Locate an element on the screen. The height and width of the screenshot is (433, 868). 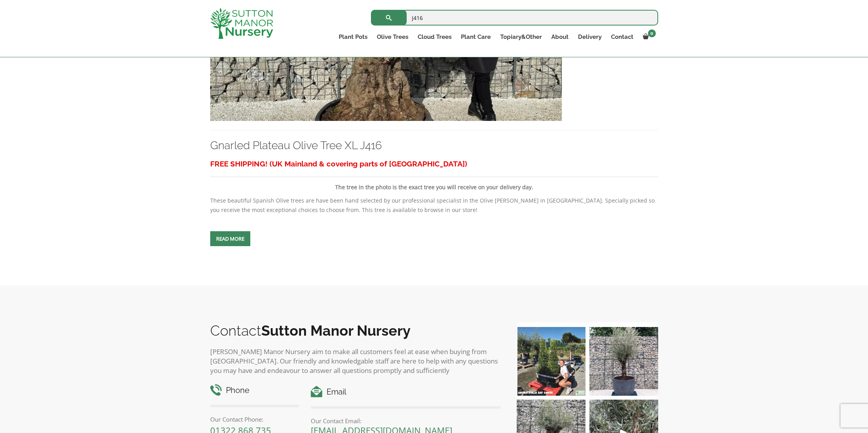
a: Delivery is located at coordinates (590, 37).